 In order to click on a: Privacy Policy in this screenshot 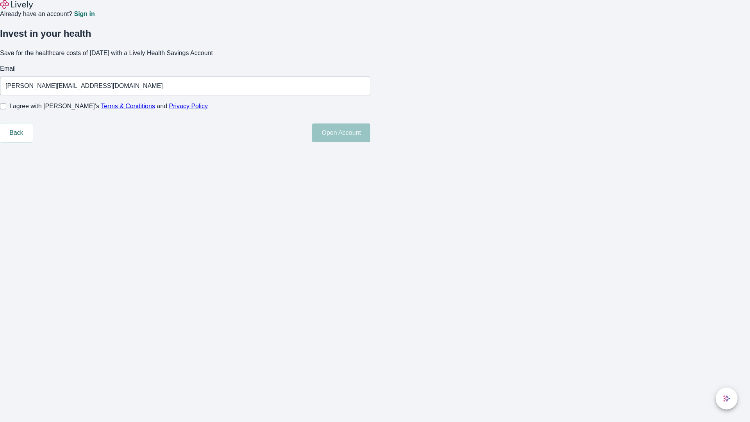, I will do `click(189, 106)`.